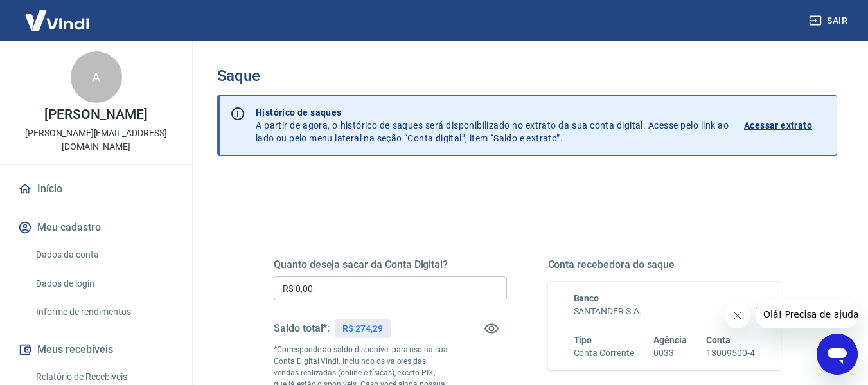 This screenshot has width=868, height=385. What do you see at coordinates (718, 340) in the screenshot?
I see `span: Conta` at bounding box center [718, 340].